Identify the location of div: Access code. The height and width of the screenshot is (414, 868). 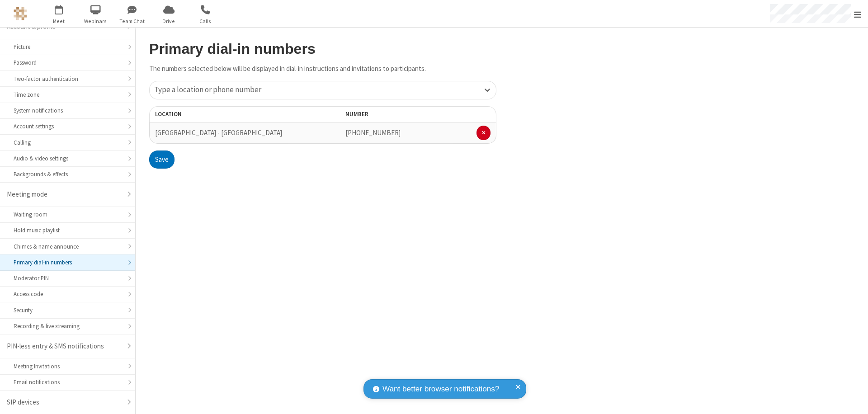
(68, 294).